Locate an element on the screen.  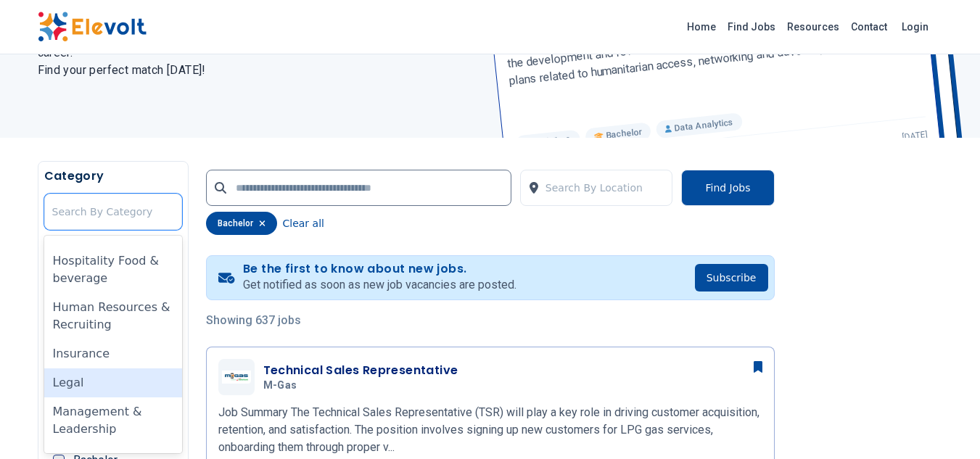
img: M-Gas is located at coordinates (236, 377).